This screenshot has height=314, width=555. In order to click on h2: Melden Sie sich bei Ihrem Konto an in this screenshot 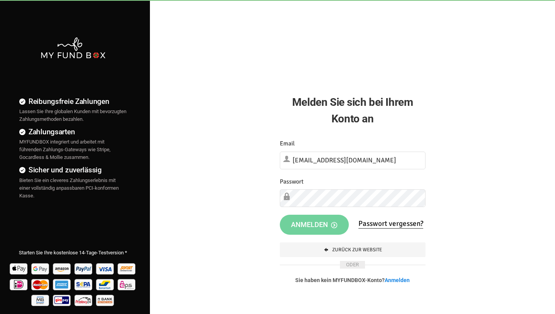, I will do `click(352, 111)`.